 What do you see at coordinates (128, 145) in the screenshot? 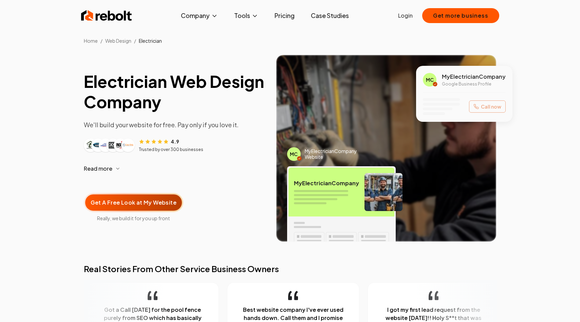
I see `img: Customer logo 6` at bounding box center [128, 145].